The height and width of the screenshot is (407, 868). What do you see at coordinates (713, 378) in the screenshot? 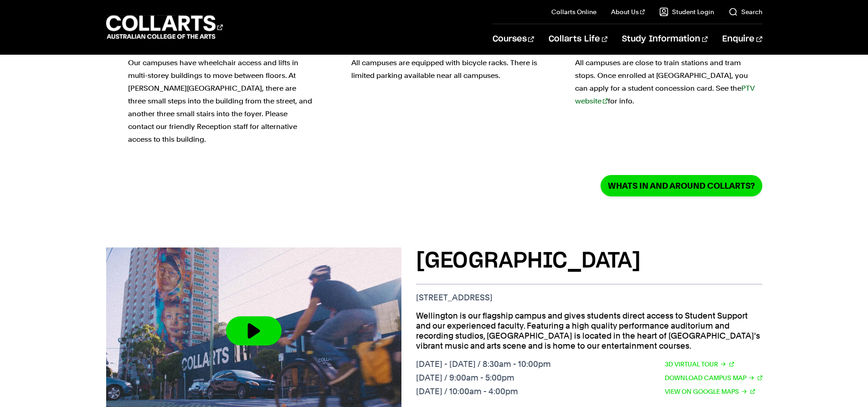
I see `a: Download Campus Map` at bounding box center [713, 378].